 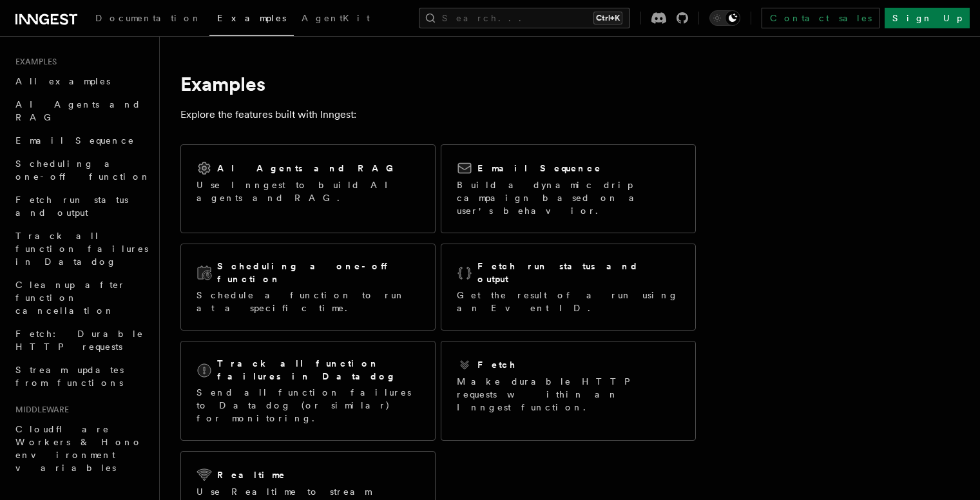 I want to click on p: Send all function failures to Datadog (or similar) for monitoring., so click(x=308, y=405).